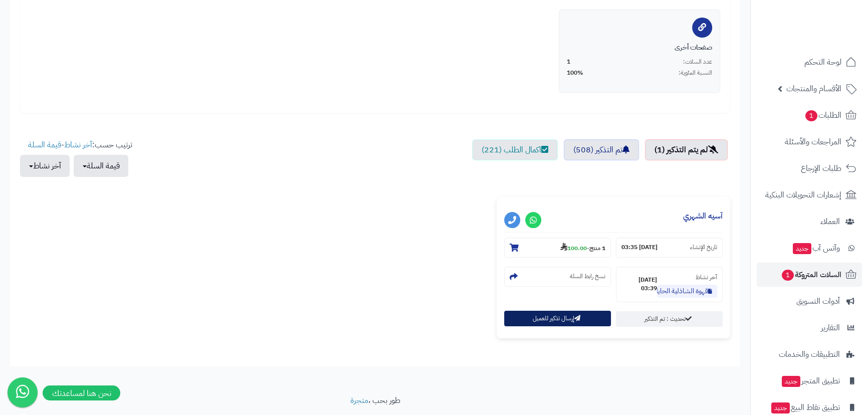 The width and height of the screenshot is (868, 415). I want to click on a: وآتس آبجديد, so click(810, 248).